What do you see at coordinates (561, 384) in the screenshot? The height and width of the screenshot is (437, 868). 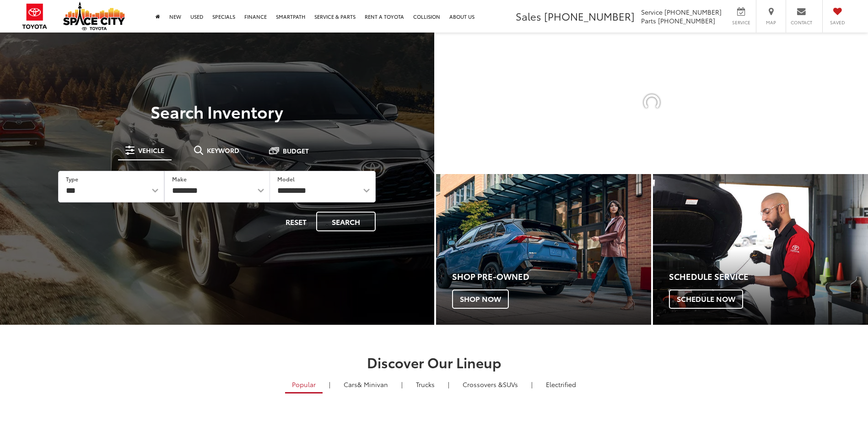 I see `a: Electrified` at bounding box center [561, 384].